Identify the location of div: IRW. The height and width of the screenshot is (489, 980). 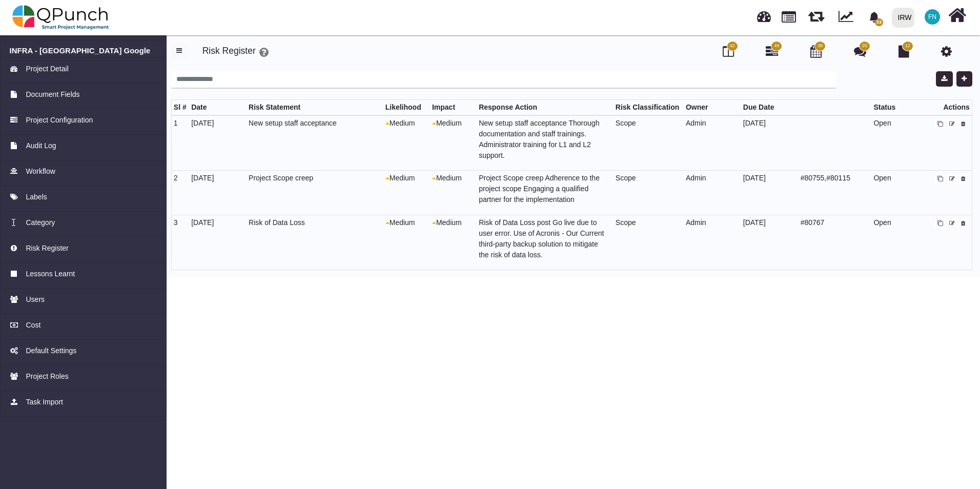
(904, 17).